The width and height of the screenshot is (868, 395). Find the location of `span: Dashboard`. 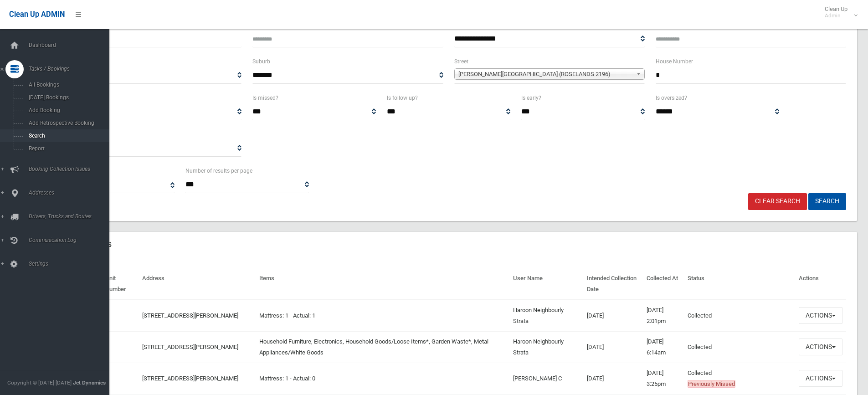

span: Dashboard is located at coordinates (71, 45).